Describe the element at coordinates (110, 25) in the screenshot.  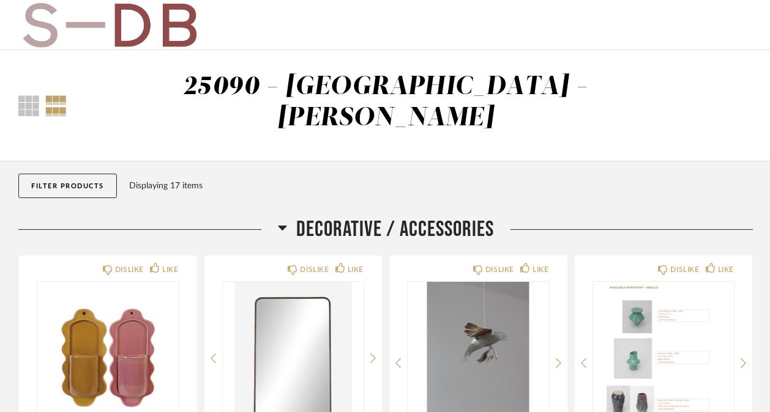
I see `img: b32ebaae-4786-4be9-8124-206f41a110d9.jpg` at that location.